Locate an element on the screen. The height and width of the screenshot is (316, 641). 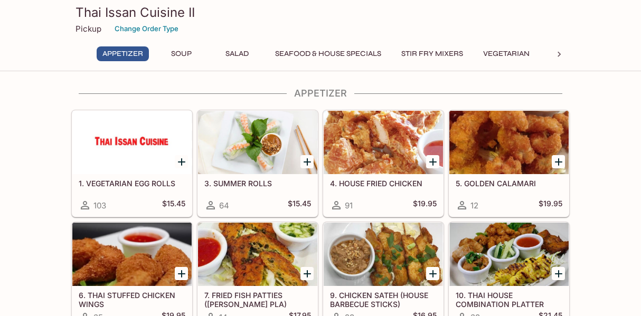
div: 4. HOUSE FRIED CHICKEN is located at coordinates (384, 143).